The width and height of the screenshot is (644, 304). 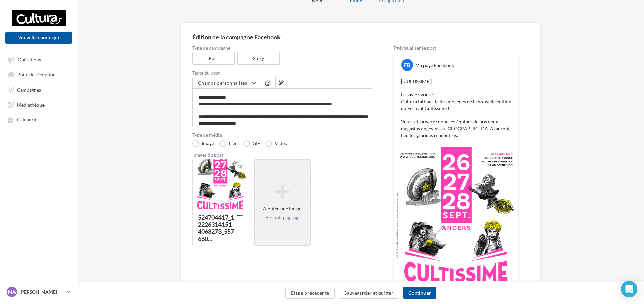 I want to click on label: Image, so click(x=203, y=144).